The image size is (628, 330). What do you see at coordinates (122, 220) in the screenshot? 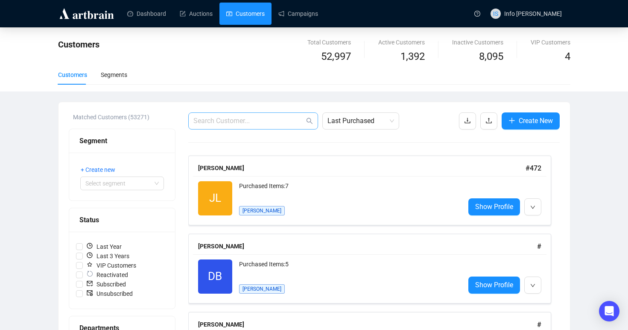
I see `div: Status` at bounding box center [122, 220].